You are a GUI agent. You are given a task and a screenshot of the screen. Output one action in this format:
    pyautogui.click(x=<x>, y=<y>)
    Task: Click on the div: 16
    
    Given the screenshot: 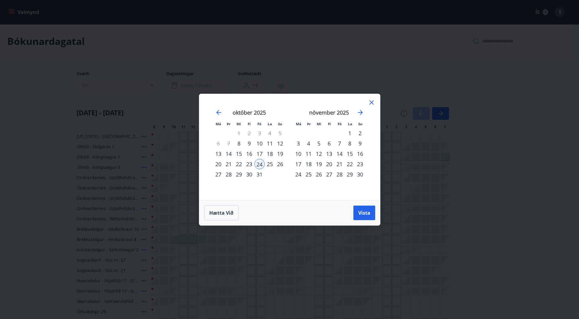 What is the action you would take?
    pyautogui.click(x=249, y=154)
    